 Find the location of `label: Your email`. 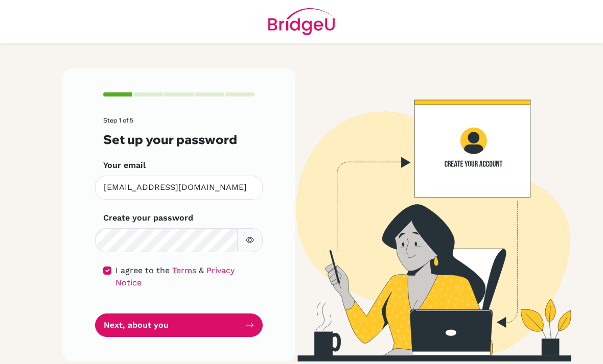

label: Your email is located at coordinates (124, 166).